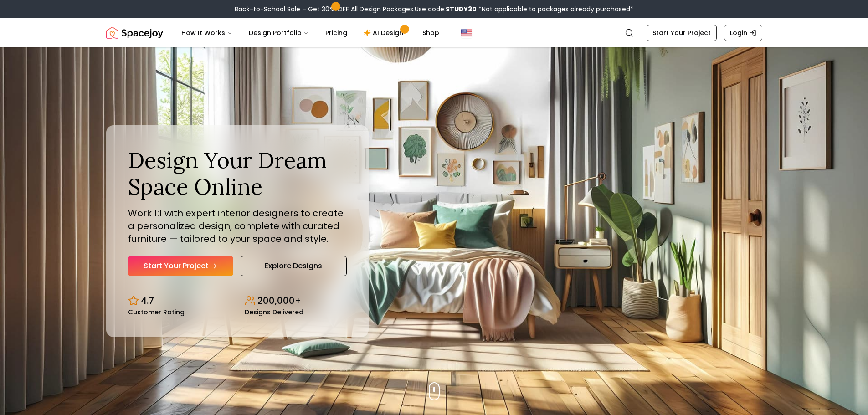 The image size is (868, 415). I want to click on button: Design Portfolio, so click(279, 33).